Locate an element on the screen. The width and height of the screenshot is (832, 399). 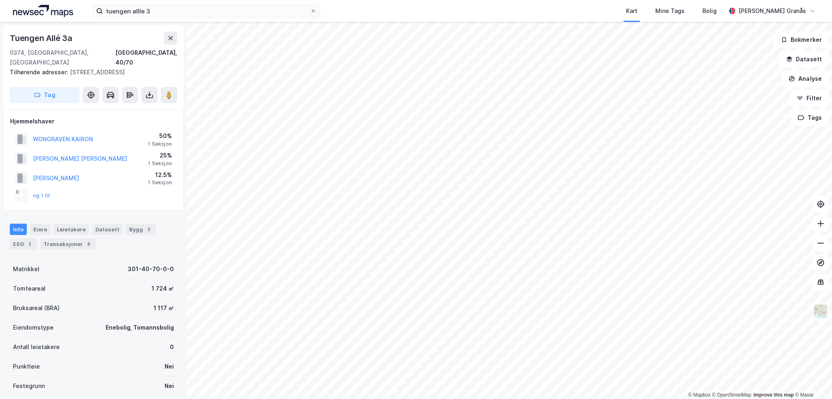
button: Tags is located at coordinates (809, 118).